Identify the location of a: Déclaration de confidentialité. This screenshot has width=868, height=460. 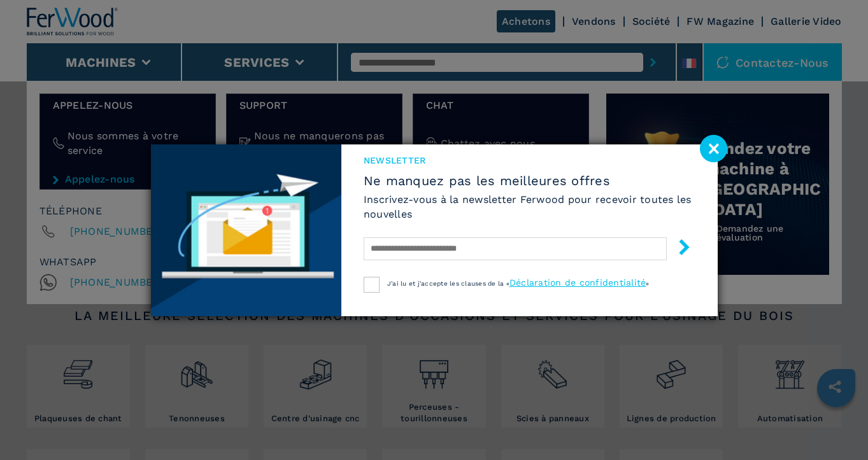
(578, 282).